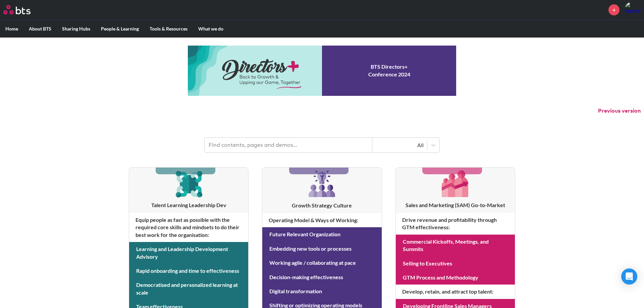 The height and width of the screenshot is (308, 644). I want to click on h3: Talent Learning Leadership Dev, so click(189, 205).